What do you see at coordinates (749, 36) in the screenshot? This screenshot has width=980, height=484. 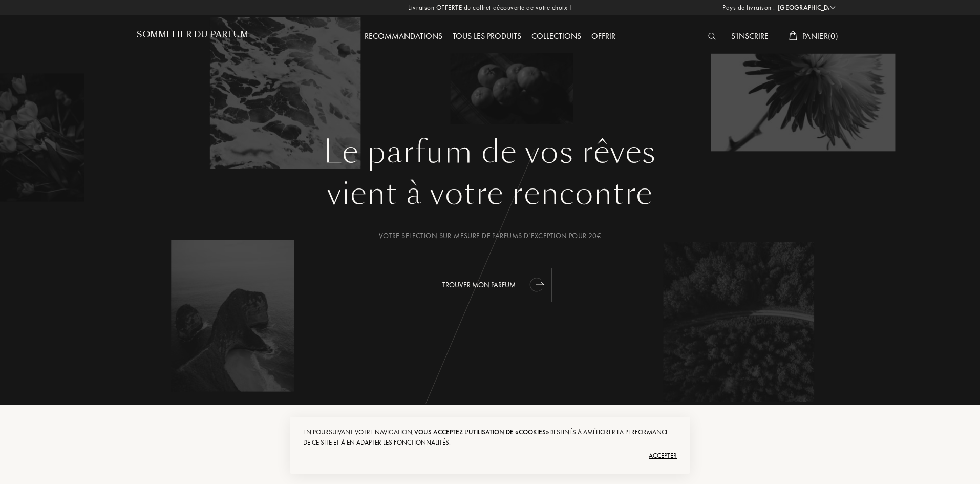 I see `a: S'inscrire` at bounding box center [749, 36].